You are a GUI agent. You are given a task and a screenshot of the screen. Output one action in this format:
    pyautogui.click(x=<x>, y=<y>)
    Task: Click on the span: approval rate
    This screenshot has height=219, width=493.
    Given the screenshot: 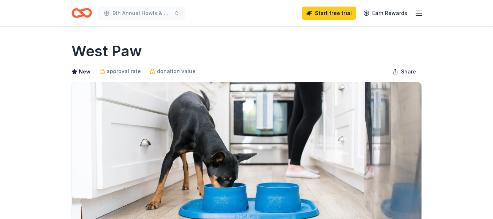 What is the action you would take?
    pyautogui.click(x=124, y=71)
    